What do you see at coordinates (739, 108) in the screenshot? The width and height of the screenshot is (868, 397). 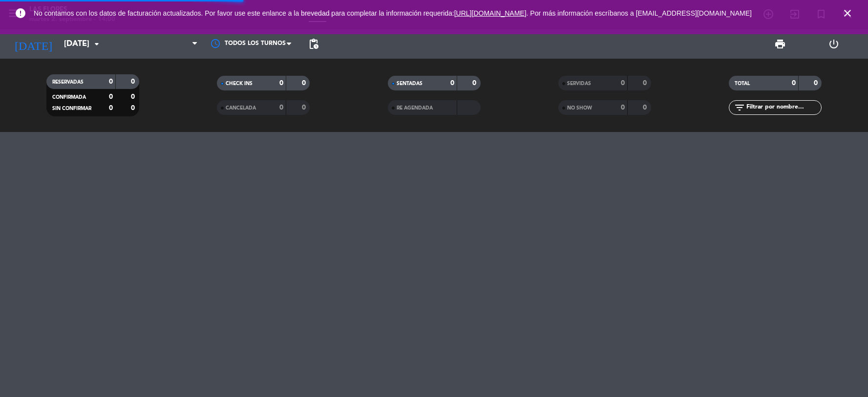 I see `i: filter_list` at bounding box center [739, 108].